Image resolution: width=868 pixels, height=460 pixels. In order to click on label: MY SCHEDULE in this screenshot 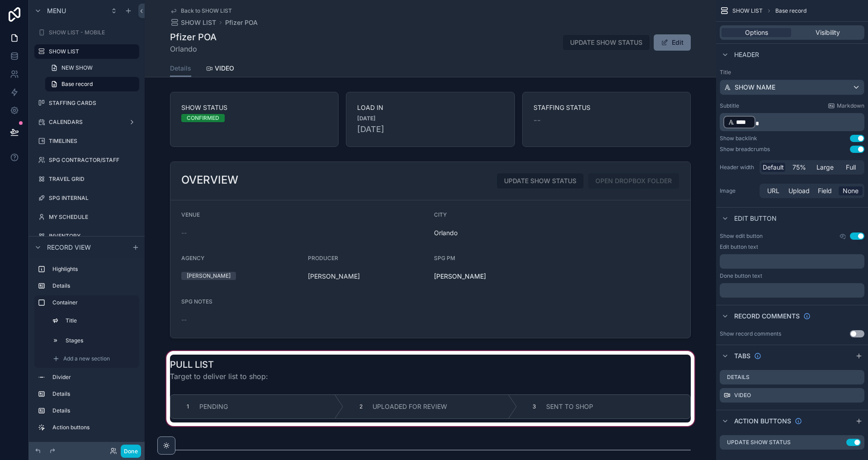, I will do `click(93, 217)`.